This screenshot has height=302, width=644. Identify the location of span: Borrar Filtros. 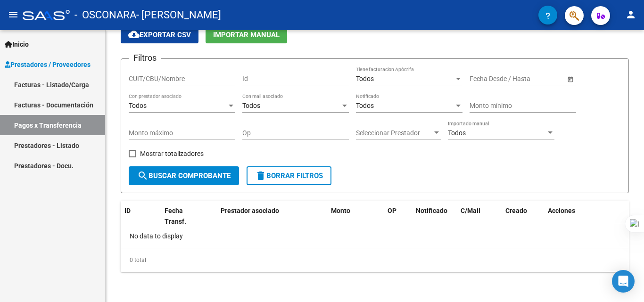
(289, 176).